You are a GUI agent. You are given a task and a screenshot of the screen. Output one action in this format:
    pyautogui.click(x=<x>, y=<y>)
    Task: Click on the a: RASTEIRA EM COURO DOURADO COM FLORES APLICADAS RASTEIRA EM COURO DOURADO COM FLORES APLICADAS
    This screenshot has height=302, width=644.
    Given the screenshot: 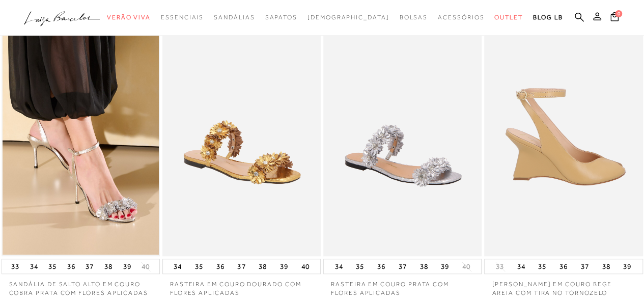 What is the action you would take?
    pyautogui.click(x=241, y=138)
    